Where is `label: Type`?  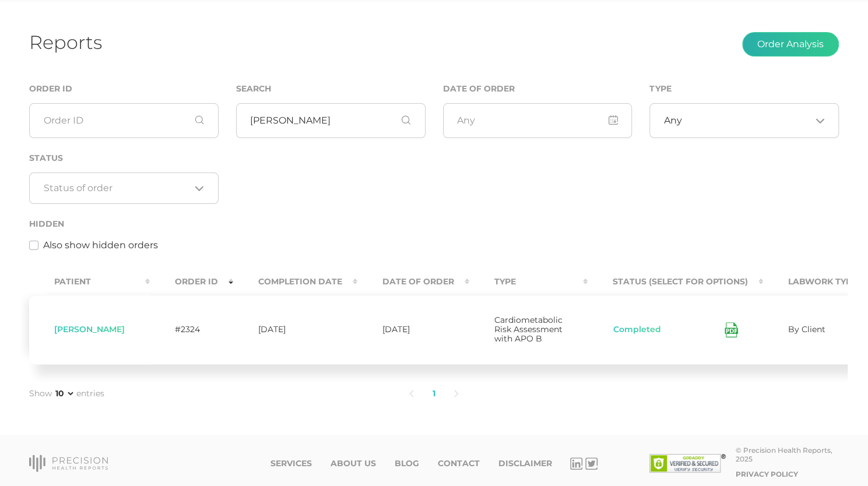
label: Type is located at coordinates (660, 88).